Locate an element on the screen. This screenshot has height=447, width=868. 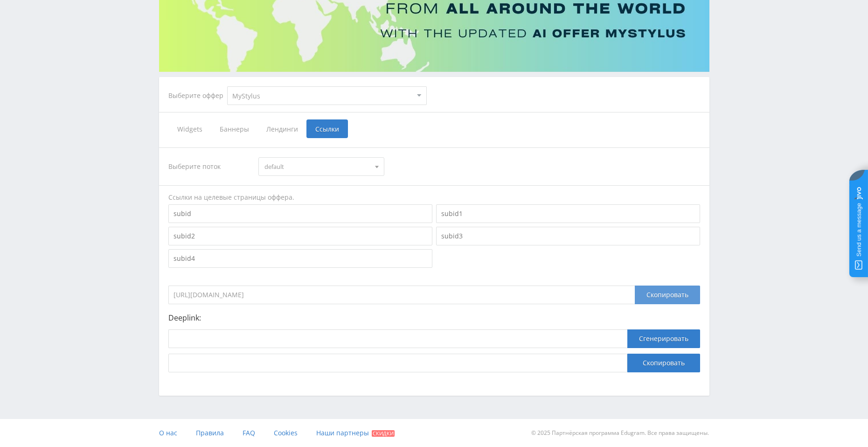
div: © 2025 Партнёрская программа Edugram. Все права защищены. is located at coordinates (573, 433).